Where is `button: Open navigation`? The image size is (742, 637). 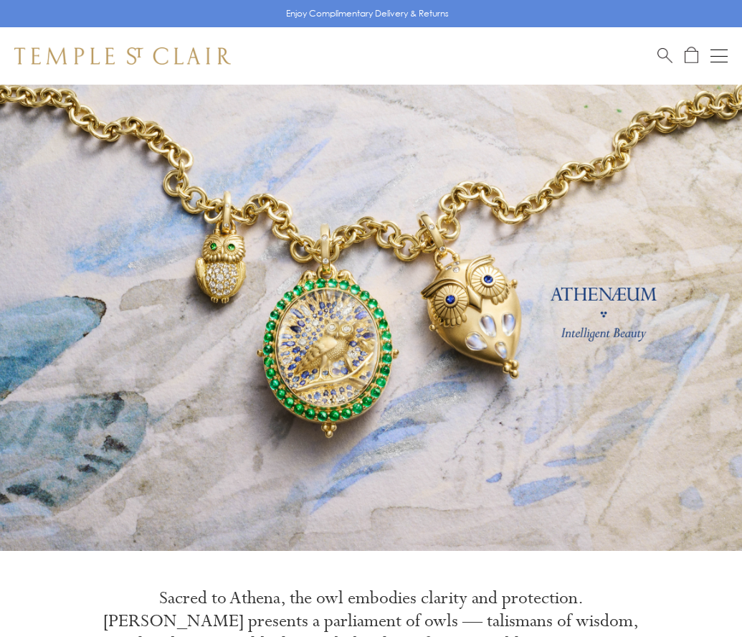
button: Open navigation is located at coordinates (720, 56).